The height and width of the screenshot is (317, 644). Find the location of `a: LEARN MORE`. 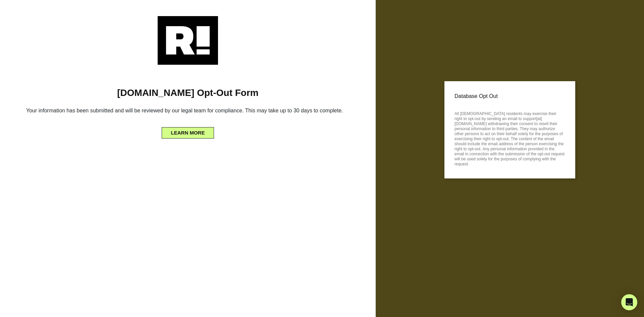

a: LEARN MORE is located at coordinates (188, 131).